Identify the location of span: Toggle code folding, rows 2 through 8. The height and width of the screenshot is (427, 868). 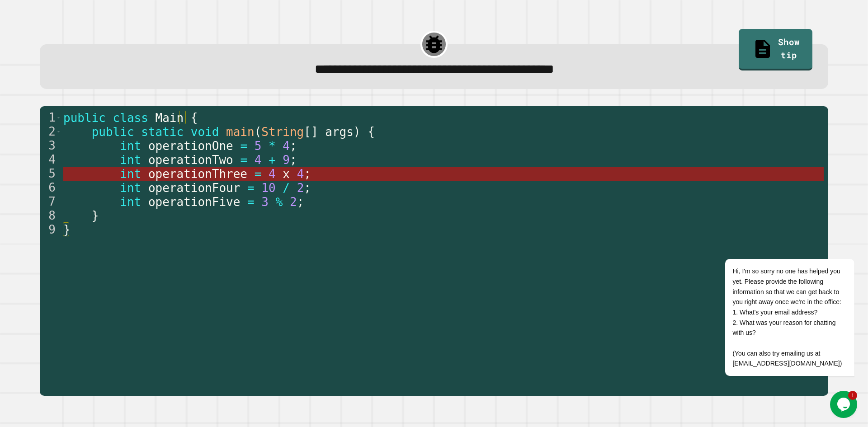
(58, 132).